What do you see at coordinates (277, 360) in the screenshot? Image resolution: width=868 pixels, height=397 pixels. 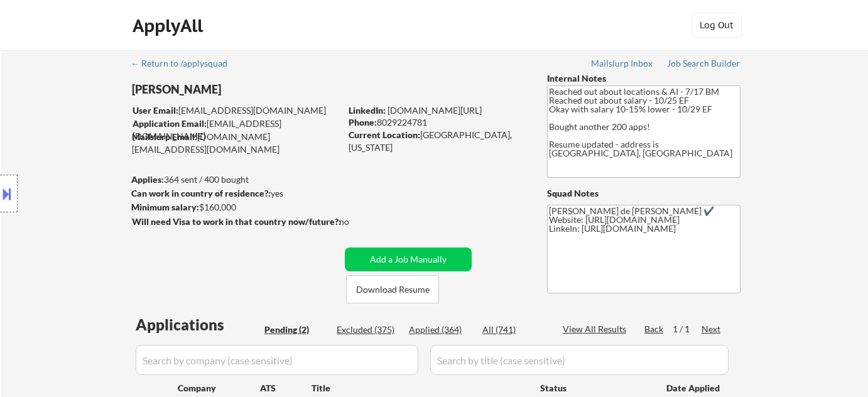 I see `input: Search by company (case sensitive)` at bounding box center [277, 360].